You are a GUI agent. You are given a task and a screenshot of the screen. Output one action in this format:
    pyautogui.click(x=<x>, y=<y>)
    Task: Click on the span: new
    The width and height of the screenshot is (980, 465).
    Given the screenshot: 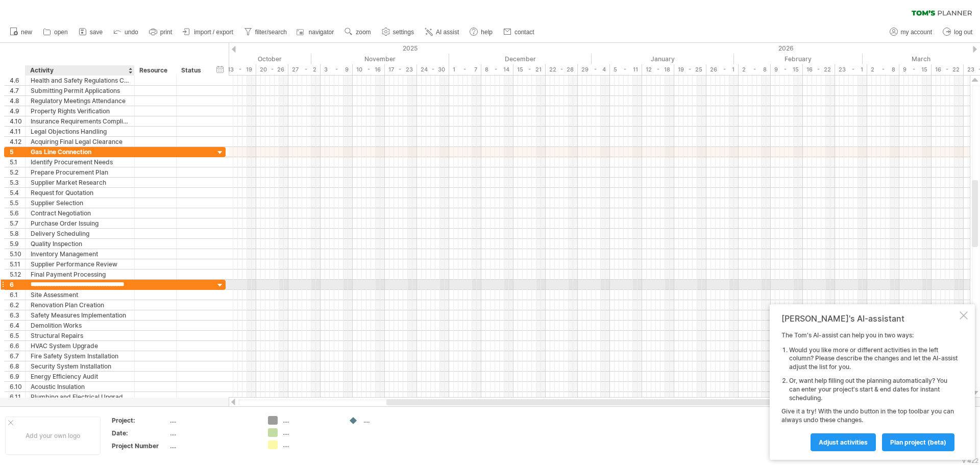 What is the action you would take?
    pyautogui.click(x=27, y=32)
    